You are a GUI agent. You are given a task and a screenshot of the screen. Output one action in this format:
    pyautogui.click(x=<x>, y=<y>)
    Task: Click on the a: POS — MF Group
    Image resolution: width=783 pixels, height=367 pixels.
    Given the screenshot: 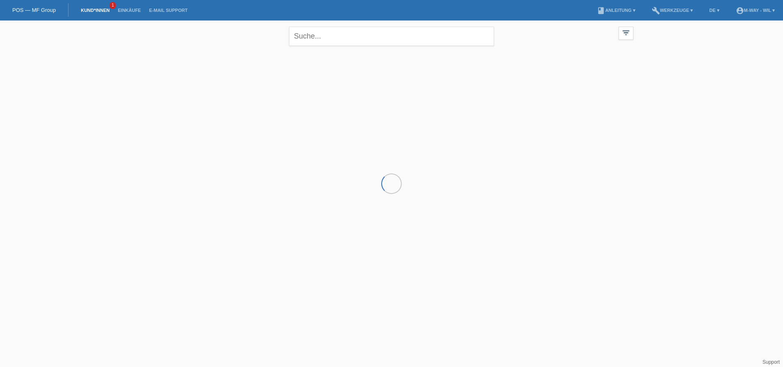 What is the action you would take?
    pyautogui.click(x=34, y=10)
    